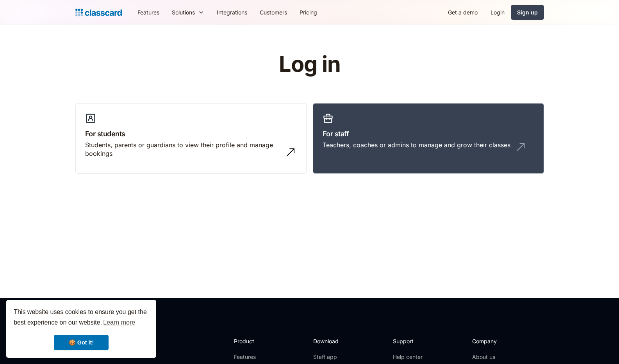  What do you see at coordinates (232, 12) in the screenshot?
I see `a: Integrations` at bounding box center [232, 12].